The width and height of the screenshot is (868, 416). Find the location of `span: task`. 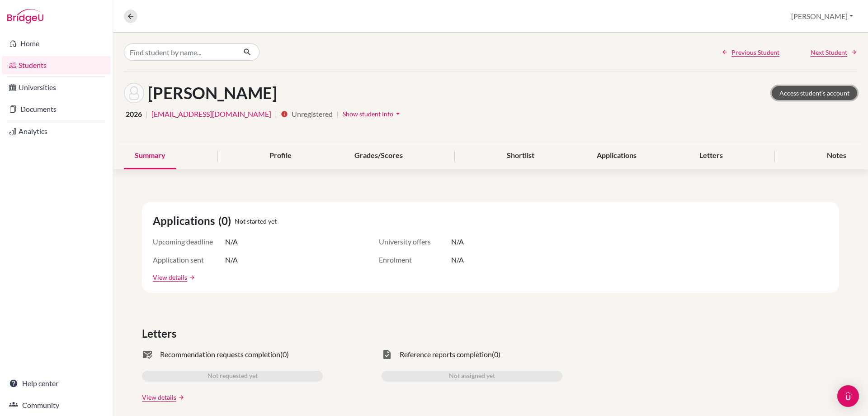

span: task is located at coordinates (387, 354).